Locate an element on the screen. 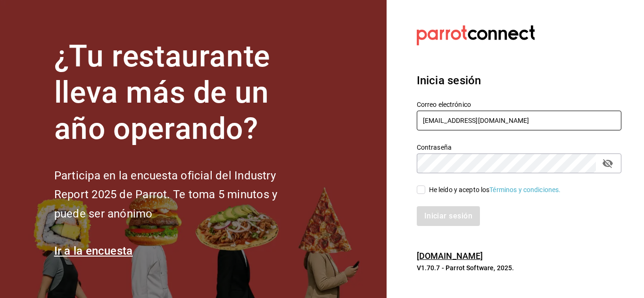 This screenshot has height=298, width=644. div: He leído y acepto los is located at coordinates (495, 190).